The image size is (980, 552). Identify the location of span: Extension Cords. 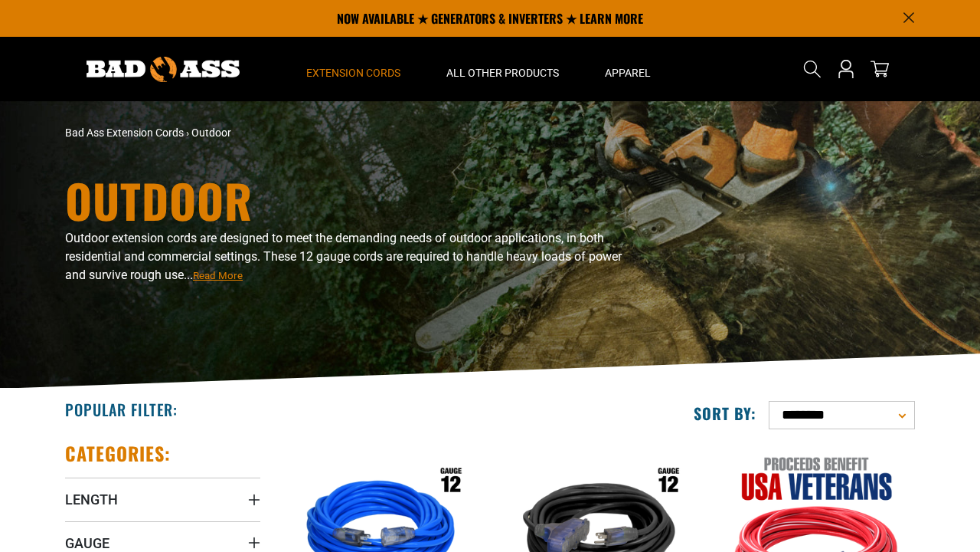
(353, 73).